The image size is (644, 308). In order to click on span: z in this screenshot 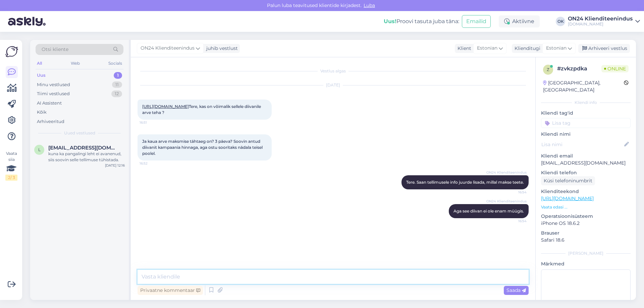, I will do `click(548, 70)`.